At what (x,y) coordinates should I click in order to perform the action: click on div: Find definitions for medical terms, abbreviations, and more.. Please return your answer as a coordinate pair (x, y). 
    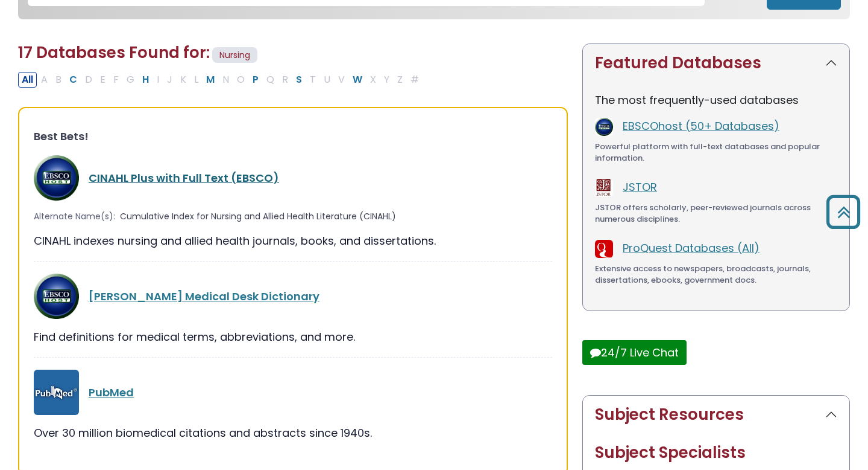
    Looking at the image, I should click on (293, 336).